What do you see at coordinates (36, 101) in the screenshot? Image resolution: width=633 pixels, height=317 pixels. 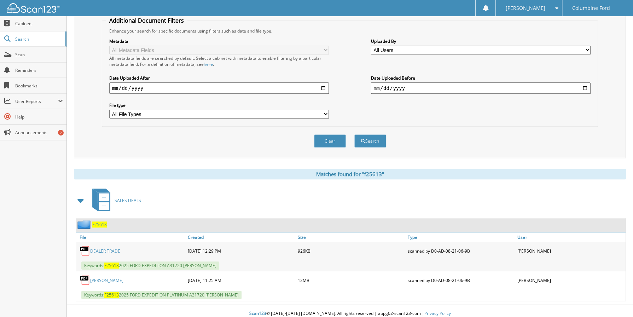 I see `span: User Reports` at bounding box center [36, 101].